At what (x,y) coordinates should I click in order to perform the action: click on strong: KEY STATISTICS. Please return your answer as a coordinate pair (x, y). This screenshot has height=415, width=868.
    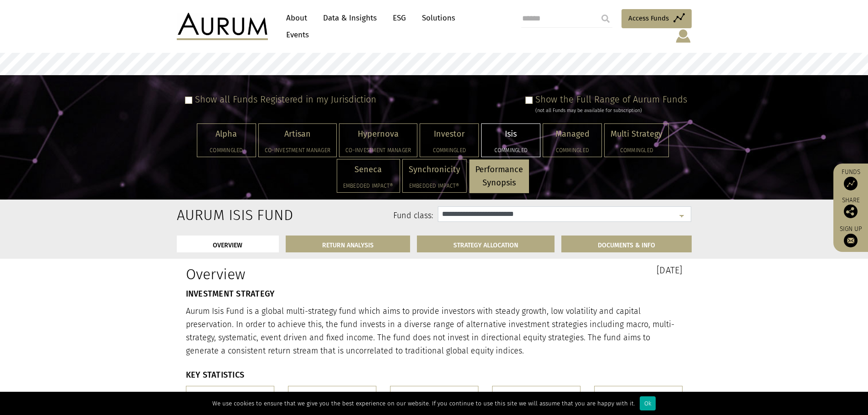
    Looking at the image, I should click on (215, 374).